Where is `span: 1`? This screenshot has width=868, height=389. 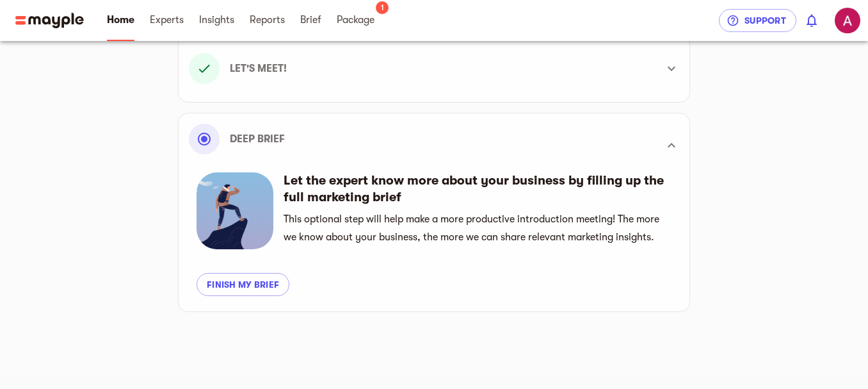 span: 1 is located at coordinates (382, 7).